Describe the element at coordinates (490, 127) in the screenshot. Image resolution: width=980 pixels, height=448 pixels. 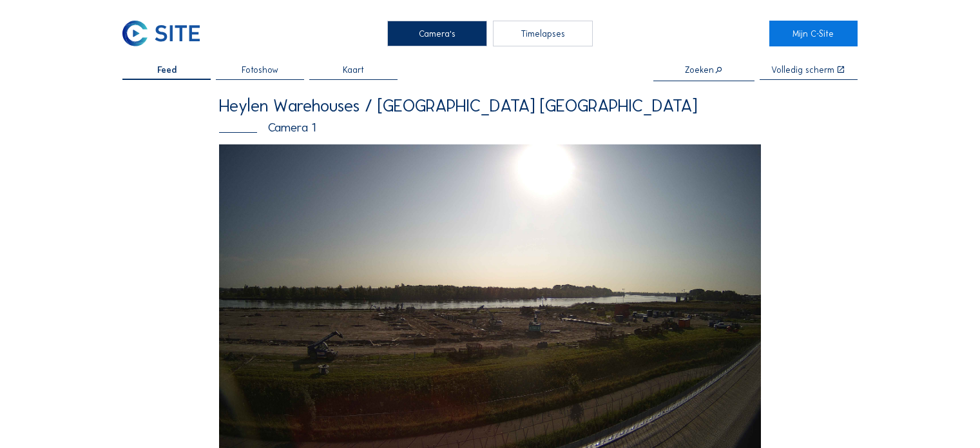
I see `div: Camera 1` at that location.